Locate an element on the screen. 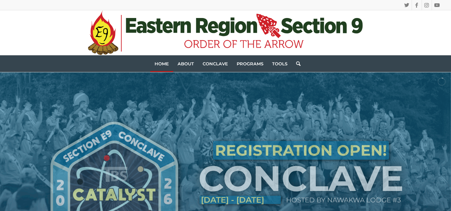 Image resolution: width=451 pixels, height=211 pixels. a: Programs is located at coordinates (250, 64).